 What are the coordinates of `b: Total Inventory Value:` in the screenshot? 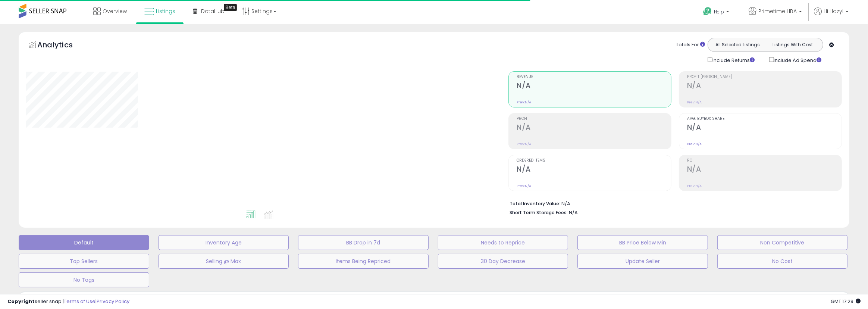 It's located at (535, 203).